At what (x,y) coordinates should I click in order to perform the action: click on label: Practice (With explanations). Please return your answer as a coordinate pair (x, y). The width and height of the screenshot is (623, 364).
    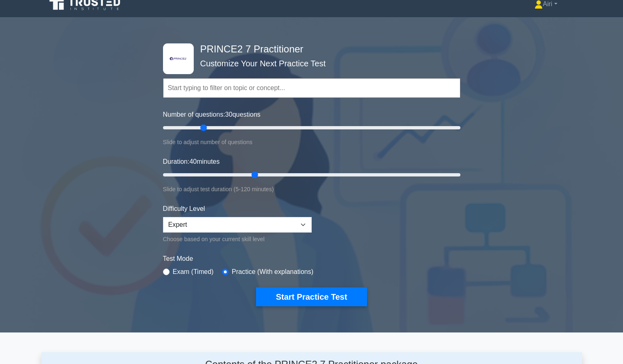
    Looking at the image, I should click on (272, 271).